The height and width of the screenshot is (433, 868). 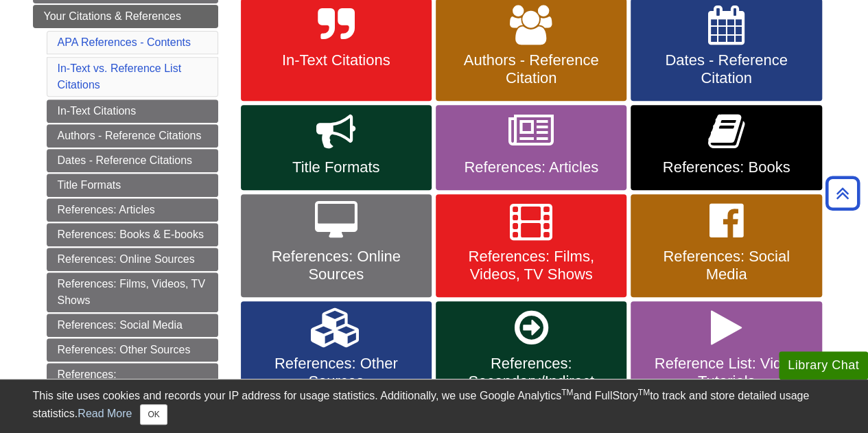 What do you see at coordinates (531, 265) in the screenshot?
I see `span: References: Films, Videos, TV Shows` at bounding box center [531, 265].